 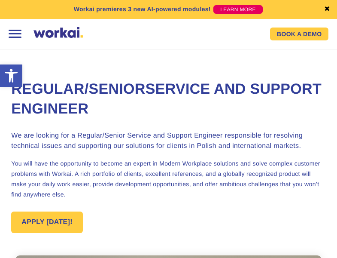 I want to click on a: BOOK A DEMO, so click(x=299, y=34).